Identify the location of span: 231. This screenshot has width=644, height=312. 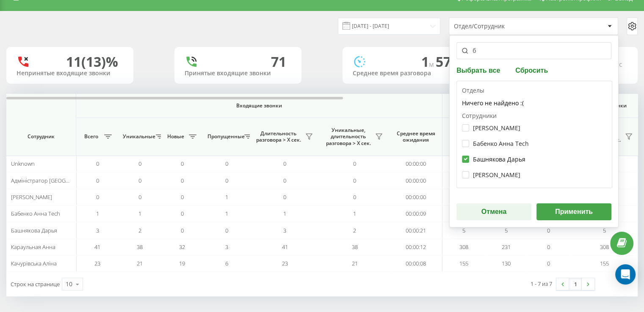
(506, 247).